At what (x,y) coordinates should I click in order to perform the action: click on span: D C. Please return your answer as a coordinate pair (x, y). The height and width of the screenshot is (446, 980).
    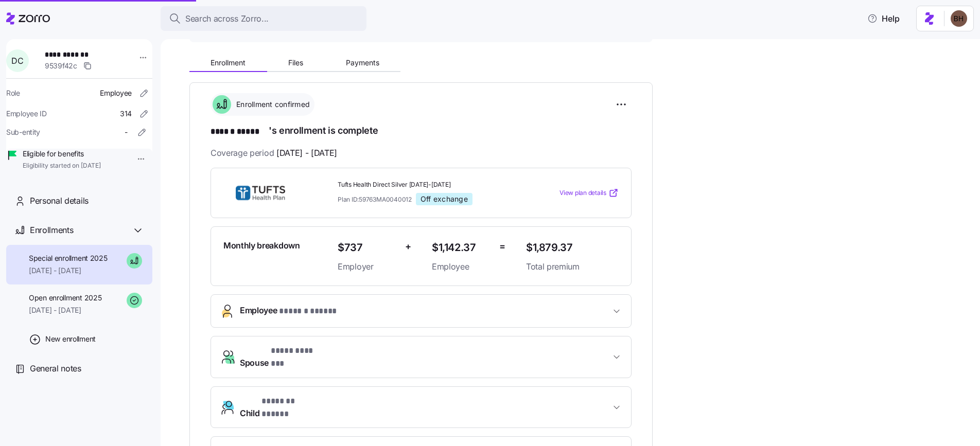
    Looking at the image, I should click on (17, 61).